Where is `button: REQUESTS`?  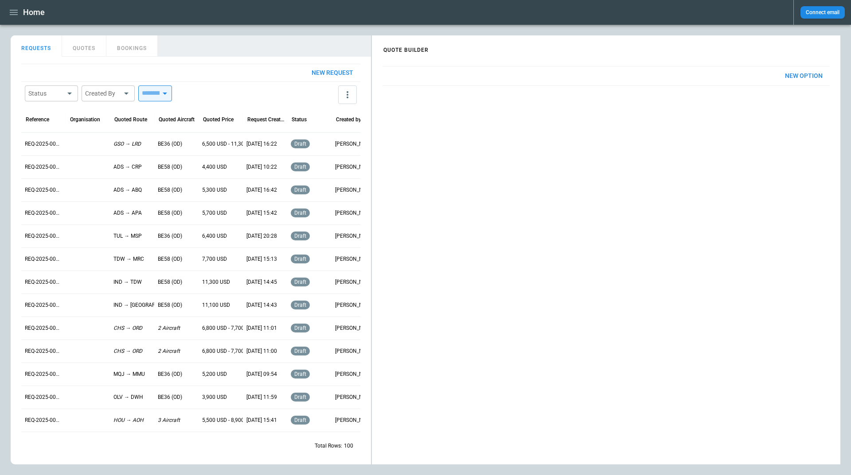
button: REQUESTS is located at coordinates (36, 46).